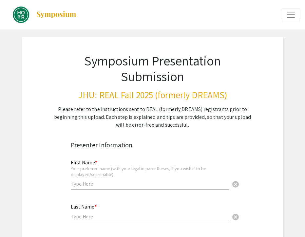 Image resolution: width=305 pixels, height=237 pixels. I want to click on button: Expand or Collapse Menu, so click(291, 15).